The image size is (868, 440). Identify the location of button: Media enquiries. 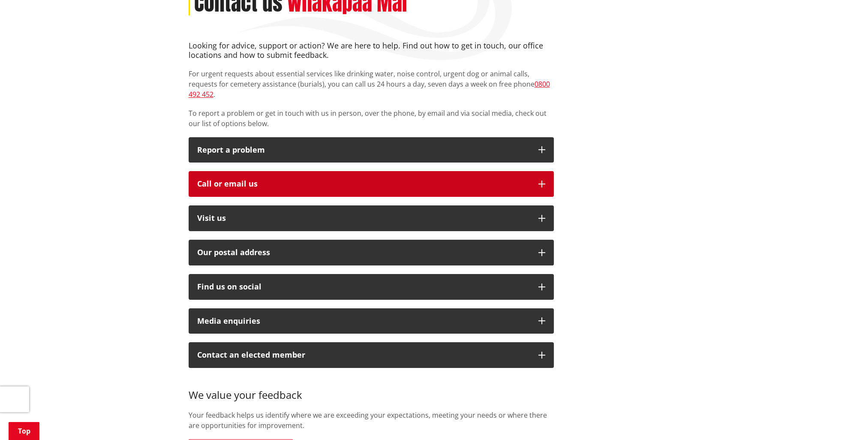
(371, 321).